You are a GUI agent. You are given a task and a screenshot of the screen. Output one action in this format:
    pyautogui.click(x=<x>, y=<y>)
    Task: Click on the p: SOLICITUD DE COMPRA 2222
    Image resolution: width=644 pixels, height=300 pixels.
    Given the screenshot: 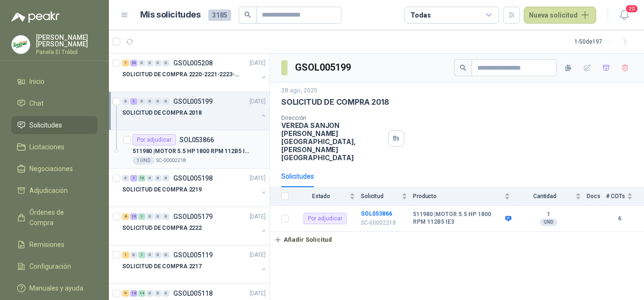 What is the action you would take?
    pyautogui.click(x=162, y=228)
    